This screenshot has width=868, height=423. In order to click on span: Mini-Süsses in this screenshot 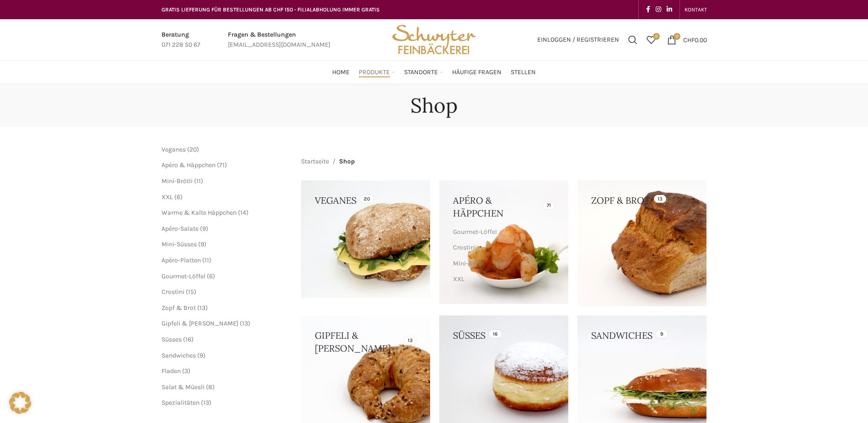, I will do `click(179, 244)`.